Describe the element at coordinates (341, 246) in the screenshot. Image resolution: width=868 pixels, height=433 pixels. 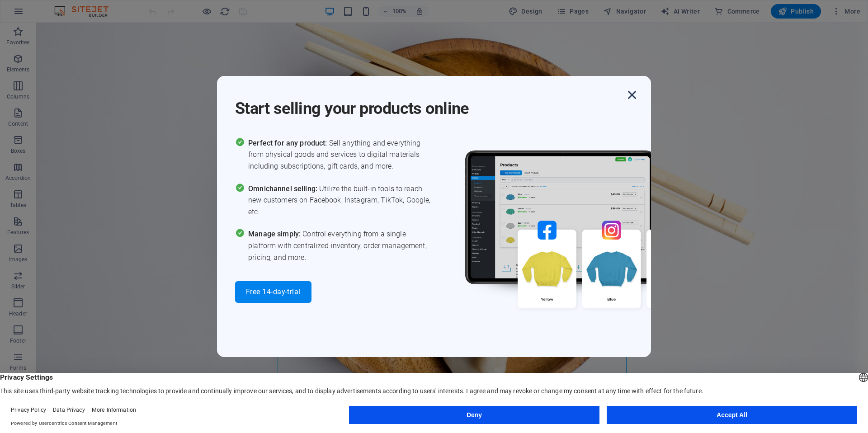
I see `span: Control everything from a single platform with centralized inventory, order management, pricing, ...` at that location.